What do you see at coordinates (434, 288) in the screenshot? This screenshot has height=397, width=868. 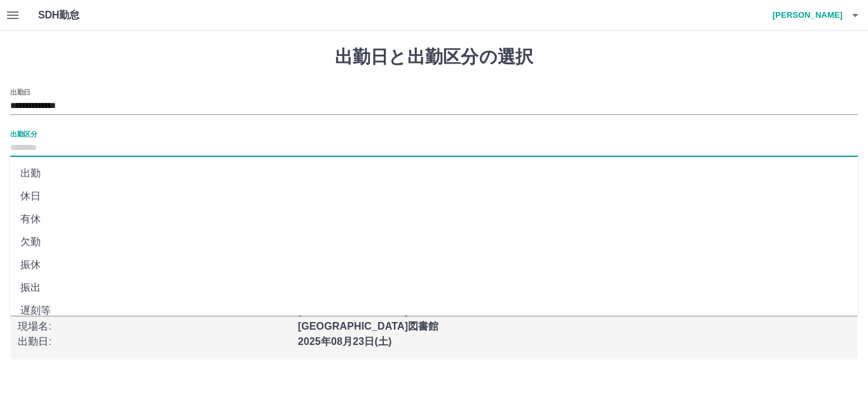 I see `li: 振出` at bounding box center [434, 288].